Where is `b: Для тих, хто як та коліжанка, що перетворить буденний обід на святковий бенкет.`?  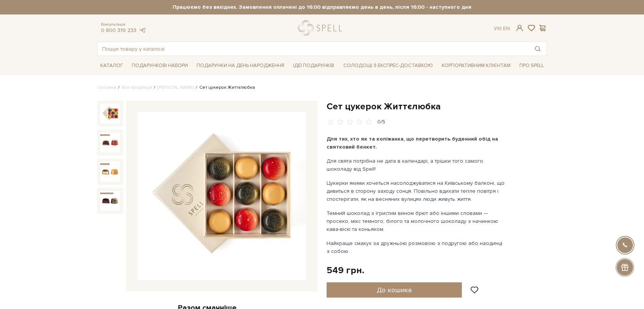
b: Для тих, хто як та коліжанка, що перетворить буденний обід на святковий бенкет. is located at coordinates (412, 143).